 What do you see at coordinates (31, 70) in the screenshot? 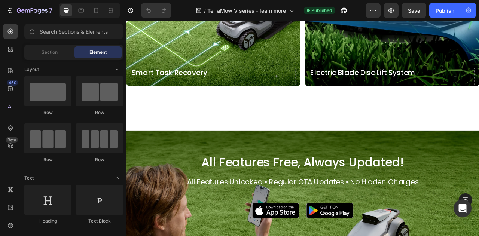
I see `span: Layout` at bounding box center [31, 70].